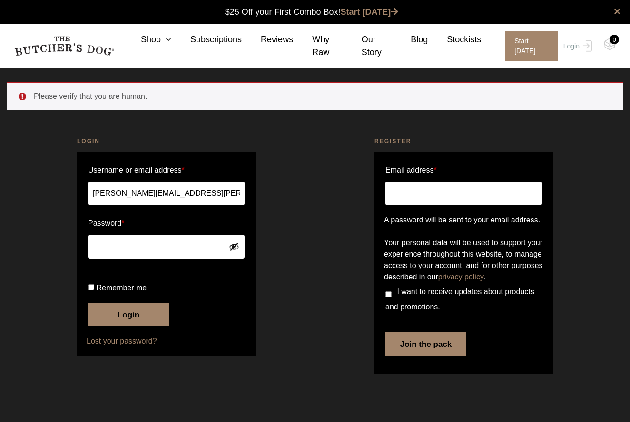 The width and height of the screenshot is (630, 422). What do you see at coordinates (234, 247) in the screenshot?
I see `button: Show password` at bounding box center [234, 247].